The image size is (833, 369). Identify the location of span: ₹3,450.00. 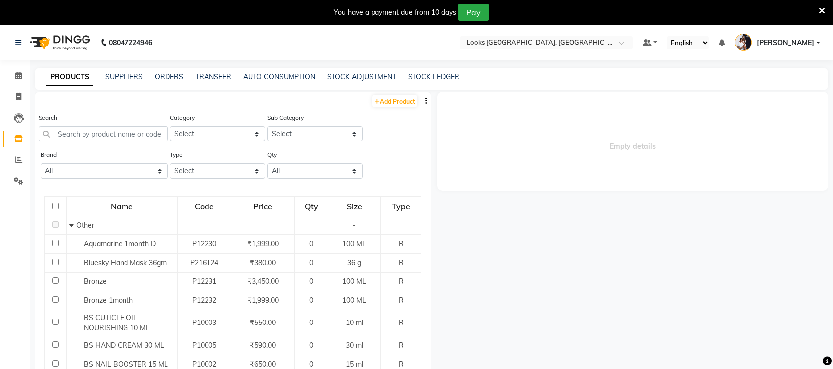
(263, 281).